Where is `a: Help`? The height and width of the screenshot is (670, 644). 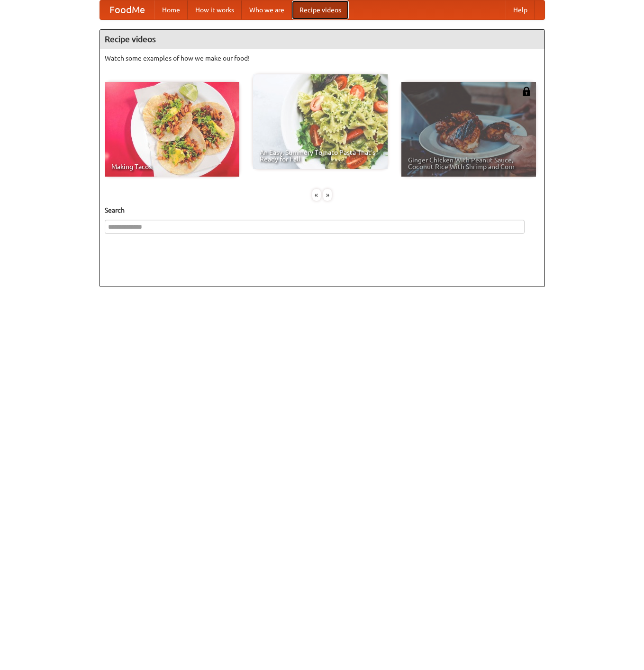 a: Help is located at coordinates (520, 10).